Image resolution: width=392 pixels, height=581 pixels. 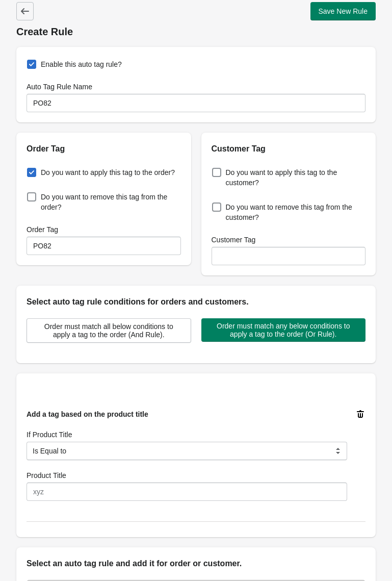 I want to click on h2: Order Tag, so click(x=103, y=149).